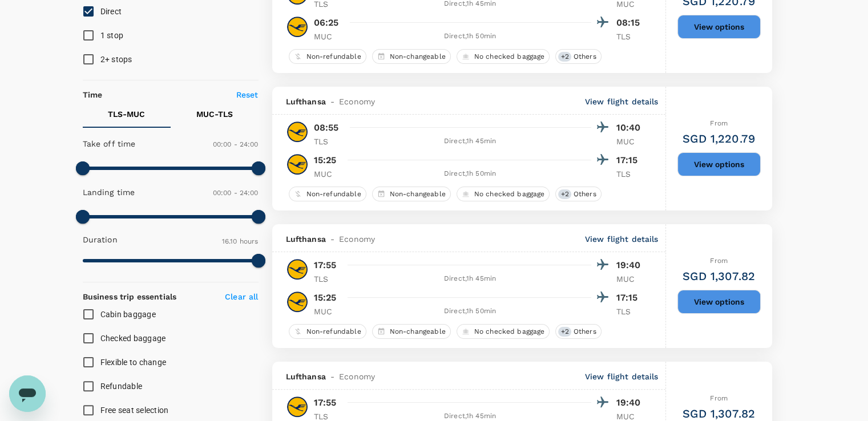 The height and width of the screenshot is (421, 868). What do you see at coordinates (242, 297) in the screenshot?
I see `p: Clear all` at bounding box center [242, 297].